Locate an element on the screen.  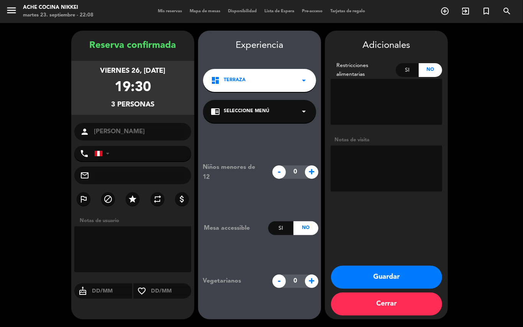
div: 3 personas is located at coordinates (133, 105).